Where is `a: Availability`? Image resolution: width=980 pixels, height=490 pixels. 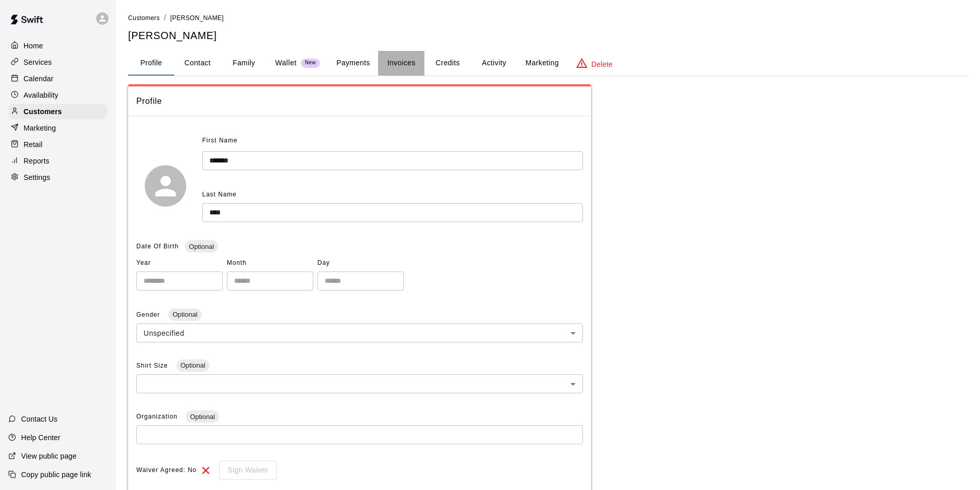
a: Availability is located at coordinates (57, 95).